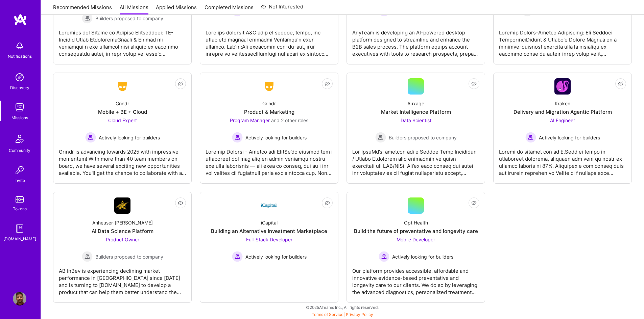  Describe the element at coordinates (269, 231) in the screenshot. I see `div: Building an Alternative Investment Marketplace` at that location.